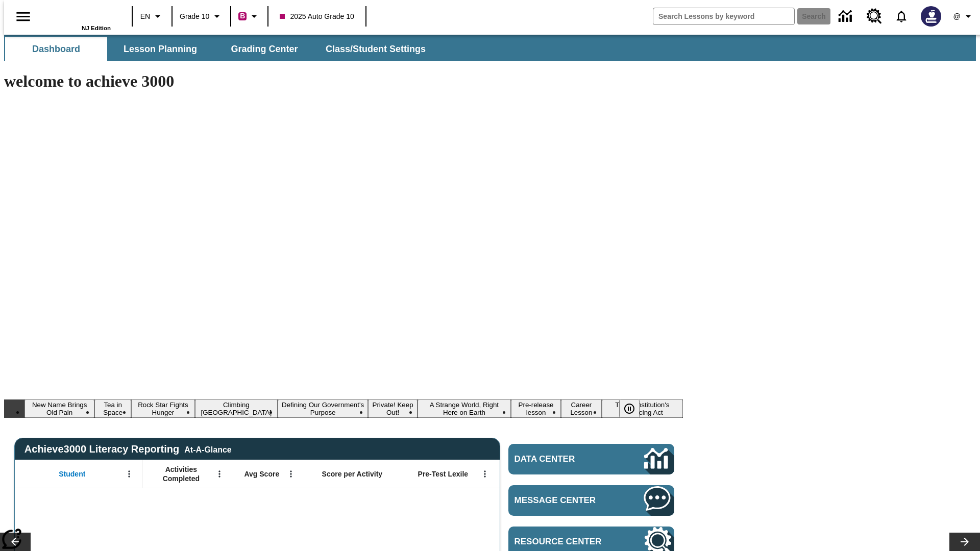 Image resolution: width=980 pixels, height=551 pixels. I want to click on span: Avg Score, so click(261, 474).